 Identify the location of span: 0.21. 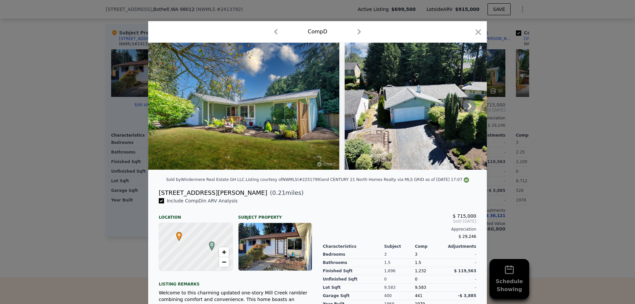
(279, 193).